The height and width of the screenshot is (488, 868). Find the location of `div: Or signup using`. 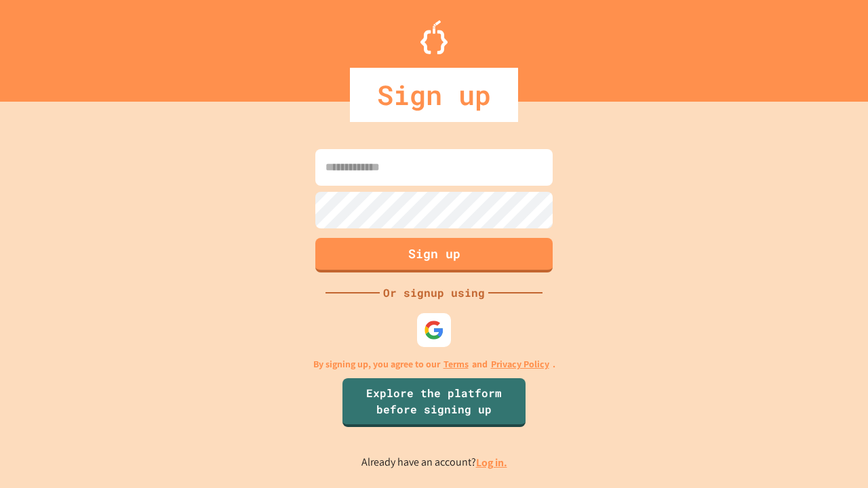

div: Or signup using is located at coordinates (434, 293).